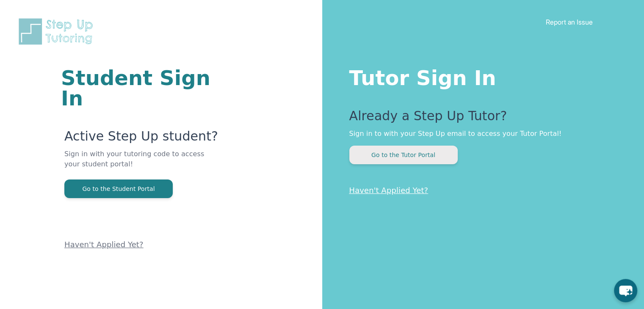 The width and height of the screenshot is (644, 309). Describe the element at coordinates (403, 155) in the screenshot. I see `button: Go to the Tutor Portal` at that location.